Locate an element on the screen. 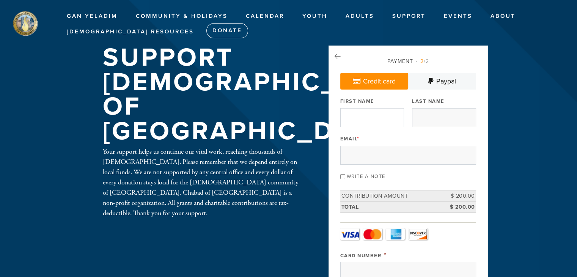 The height and width of the screenshot is (277, 577). a: Adults is located at coordinates (360, 16).